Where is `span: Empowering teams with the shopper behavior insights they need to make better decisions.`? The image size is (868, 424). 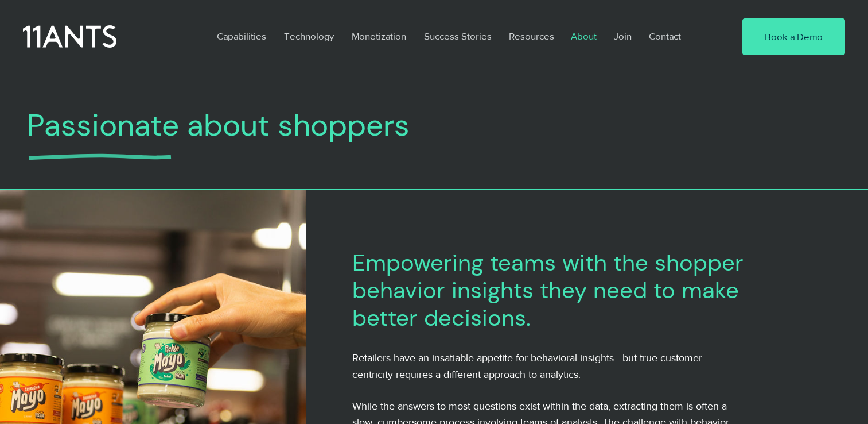 span: Empowering teams with the shopper behavior insights they need to make better decisions. is located at coordinates (548, 290).